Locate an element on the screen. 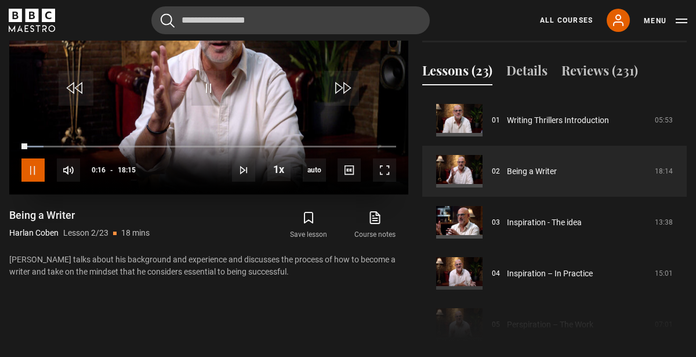 This screenshot has height=357, width=696. button: Save lesson is located at coordinates (309, 225).